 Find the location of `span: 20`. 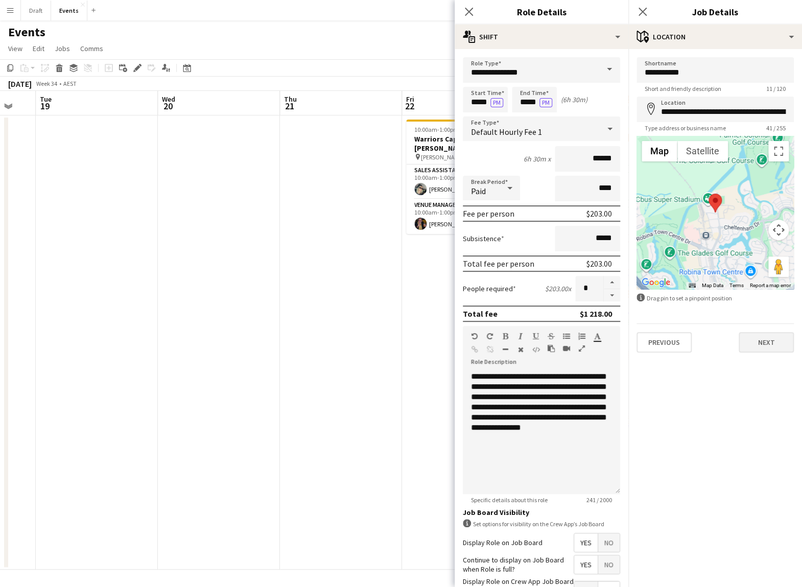

span: 20 is located at coordinates (168, 106).